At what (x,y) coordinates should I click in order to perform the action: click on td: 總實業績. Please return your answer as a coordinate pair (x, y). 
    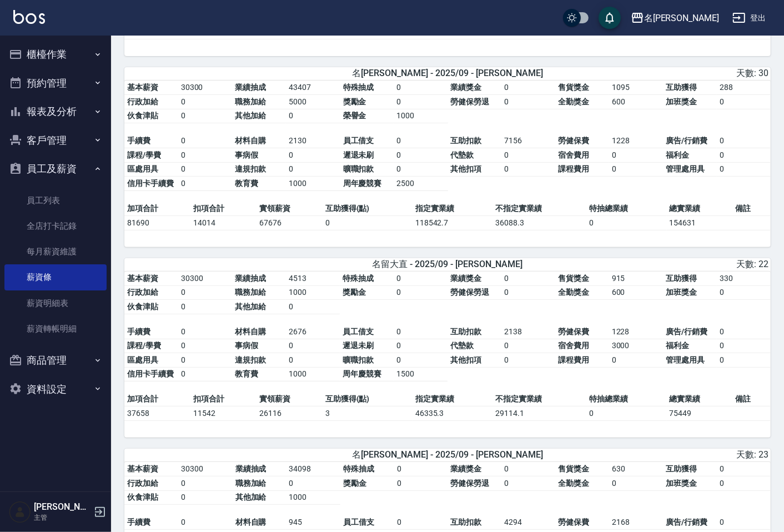
    Looking at the image, I should click on (699, 399).